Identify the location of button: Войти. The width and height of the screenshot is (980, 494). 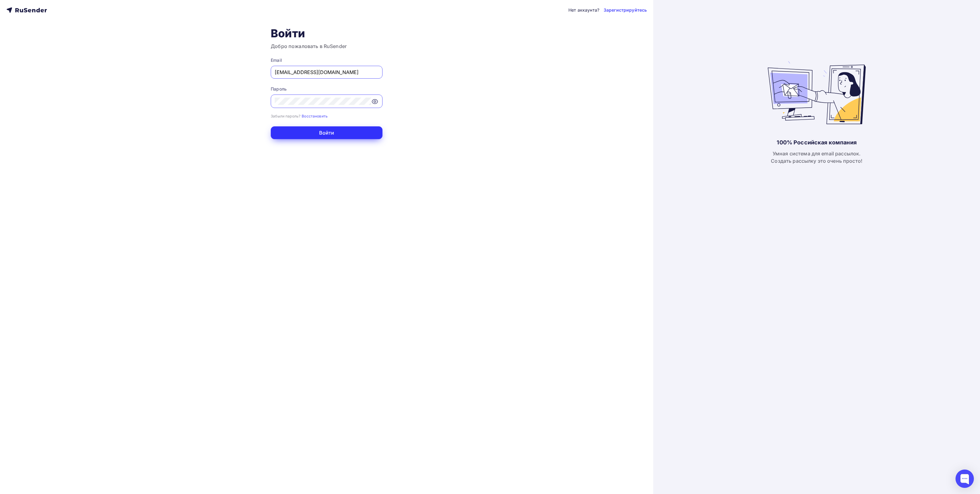
(326, 133).